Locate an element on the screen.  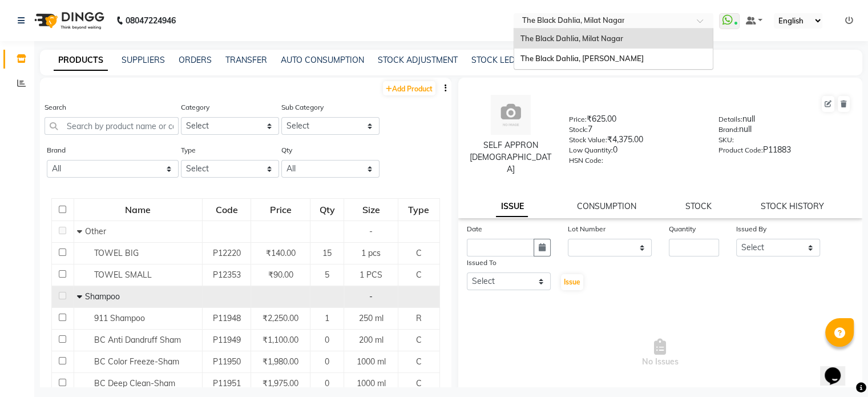
label: Brand is located at coordinates (56, 151).